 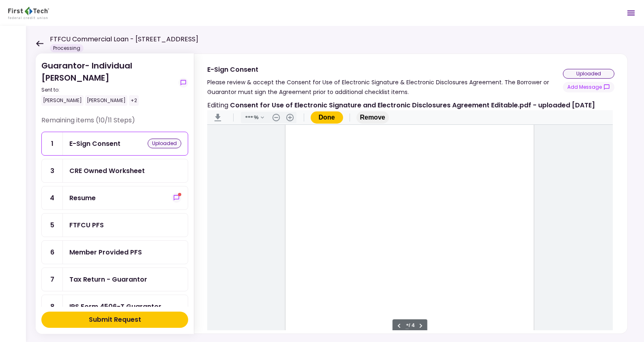 What do you see at coordinates (631, 13) in the screenshot?
I see `button: Open menu` at bounding box center [631, 13].